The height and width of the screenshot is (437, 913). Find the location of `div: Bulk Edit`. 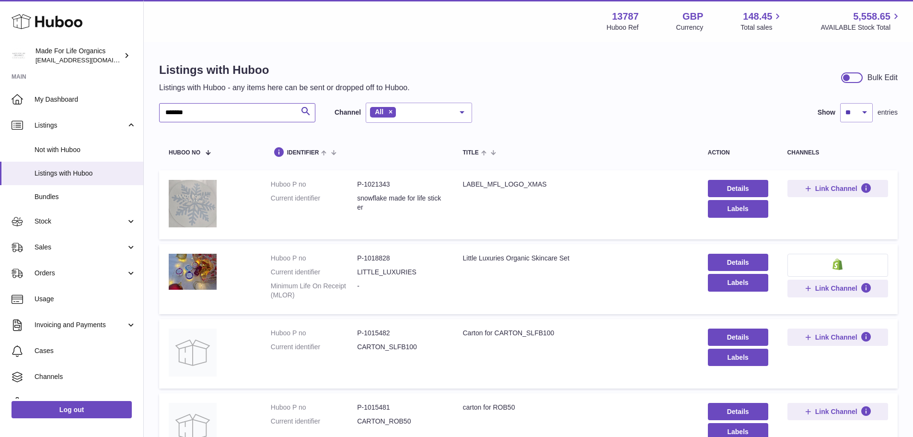

div: Bulk Edit is located at coordinates (882, 78).